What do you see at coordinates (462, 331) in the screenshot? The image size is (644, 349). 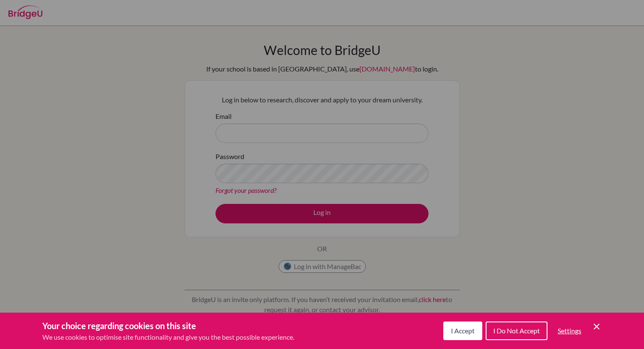 I see `button: I Accept` at bounding box center [462, 331].